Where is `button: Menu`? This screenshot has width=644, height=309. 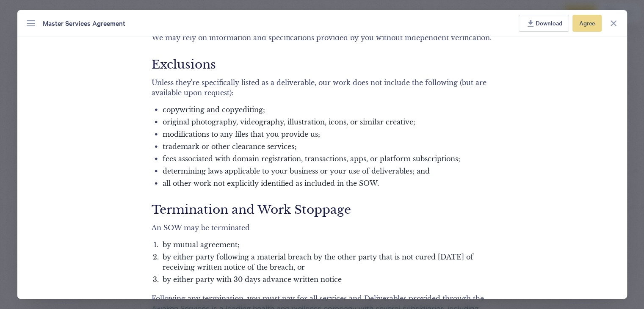 button: Menu is located at coordinates (31, 23).